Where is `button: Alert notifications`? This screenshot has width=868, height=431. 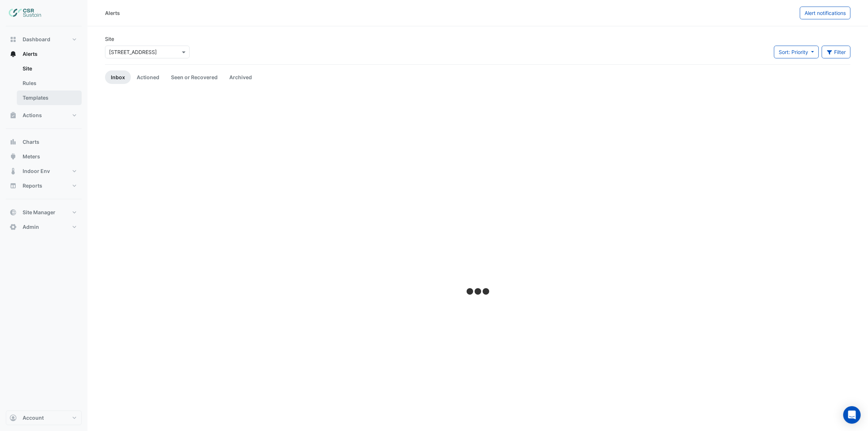
button: Alert notifications is located at coordinates (825, 13).